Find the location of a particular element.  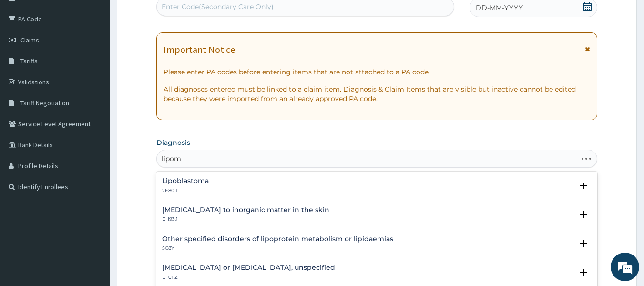

span: Claims is located at coordinates (29, 40).